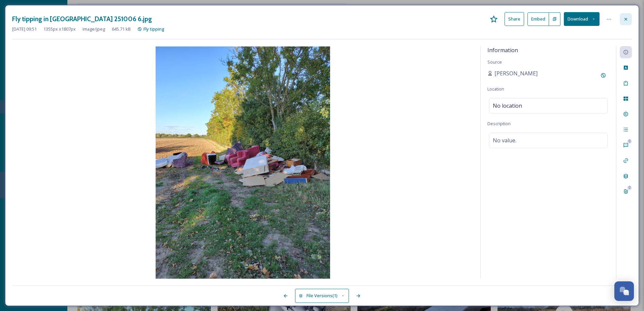 The image size is (644, 311). I want to click on button: Embed, so click(538, 19).